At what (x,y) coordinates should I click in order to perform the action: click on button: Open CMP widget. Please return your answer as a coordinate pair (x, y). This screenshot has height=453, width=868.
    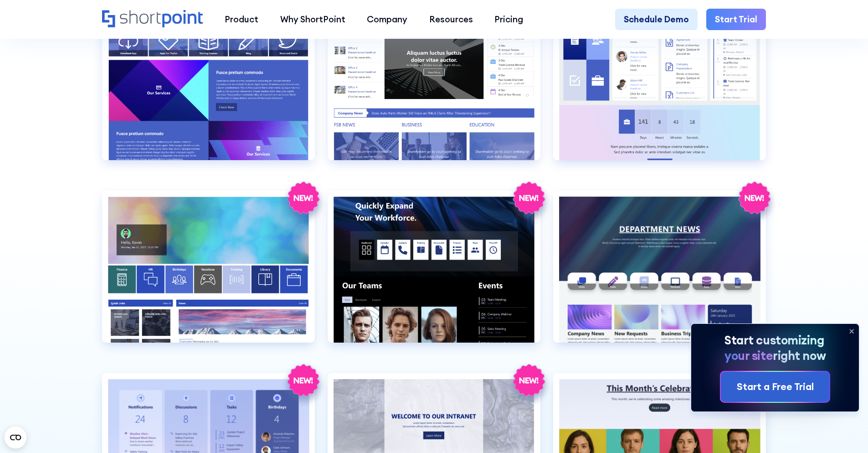
    Looking at the image, I should click on (16, 437).